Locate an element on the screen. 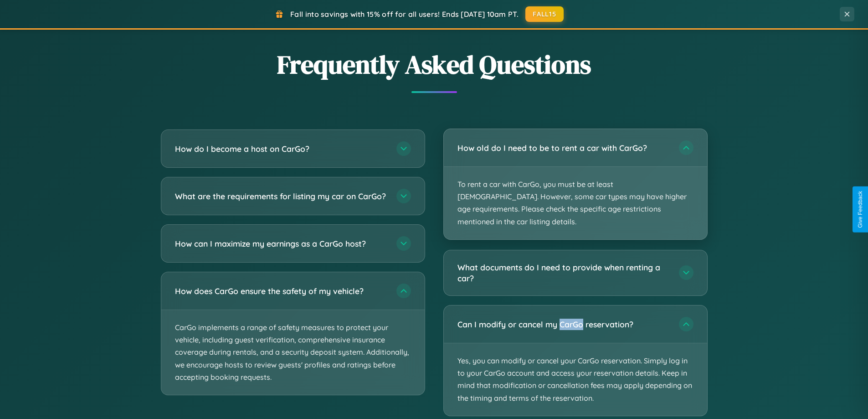 Image resolution: width=868 pixels, height=419 pixels. h3: Can I modify or cancel my CarGo reservation? is located at coordinates (564, 324).